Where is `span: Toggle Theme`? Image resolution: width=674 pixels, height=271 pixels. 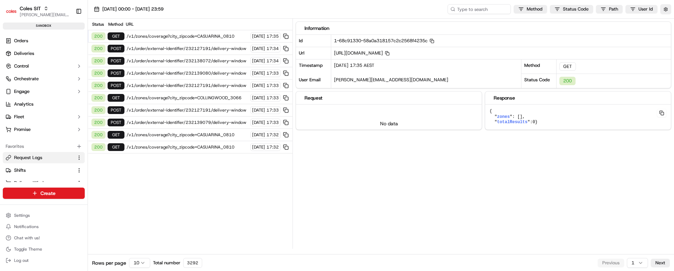
span: Toggle Theme is located at coordinates (28, 249).